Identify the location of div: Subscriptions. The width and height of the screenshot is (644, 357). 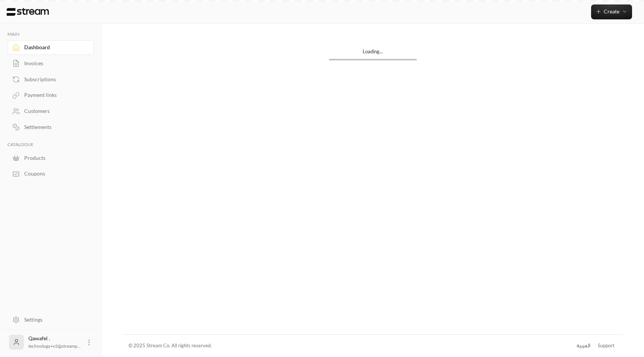
(54, 80).